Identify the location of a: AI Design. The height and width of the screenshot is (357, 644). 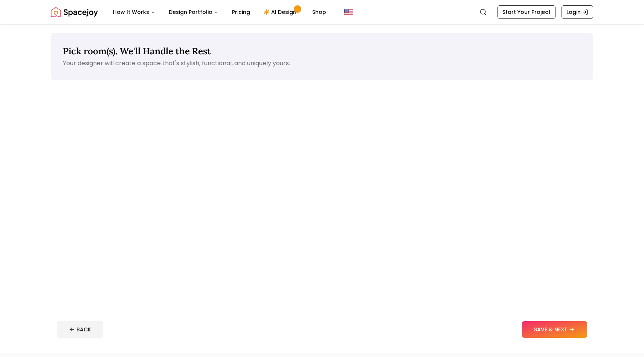
(281, 12).